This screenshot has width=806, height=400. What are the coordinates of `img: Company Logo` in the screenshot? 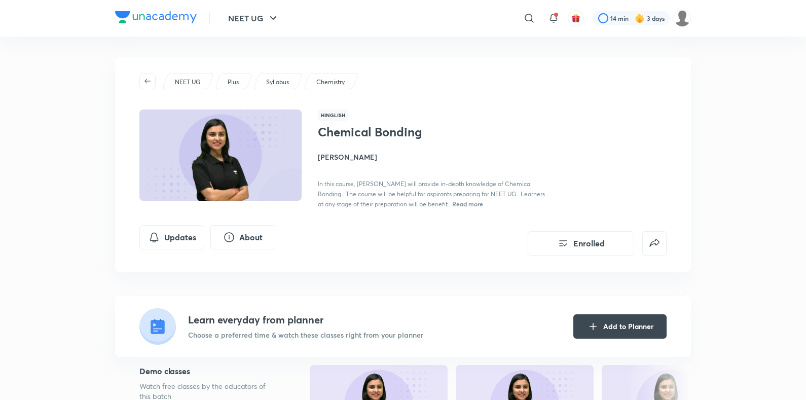 It's located at (156, 17).